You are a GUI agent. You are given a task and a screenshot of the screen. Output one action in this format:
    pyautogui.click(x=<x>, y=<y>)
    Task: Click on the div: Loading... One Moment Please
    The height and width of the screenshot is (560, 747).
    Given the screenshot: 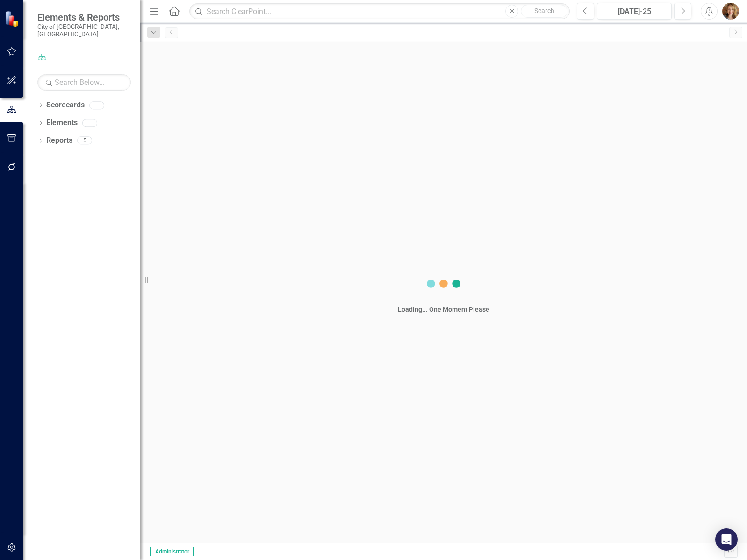 What is the action you would take?
    pyautogui.click(x=444, y=309)
    